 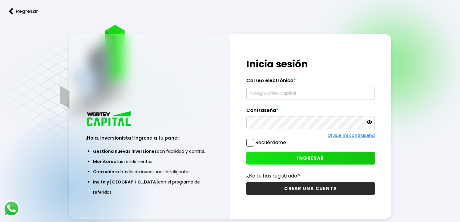 I want to click on input: hola@wortev.capital, so click(x=310, y=93).